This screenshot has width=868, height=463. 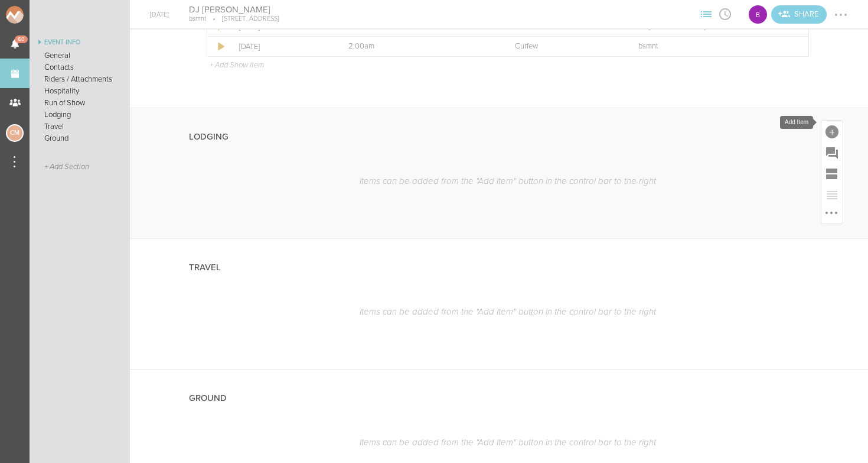 What do you see at coordinates (80, 91) in the screenshot?
I see `a: Hospitality` at bounding box center [80, 91].